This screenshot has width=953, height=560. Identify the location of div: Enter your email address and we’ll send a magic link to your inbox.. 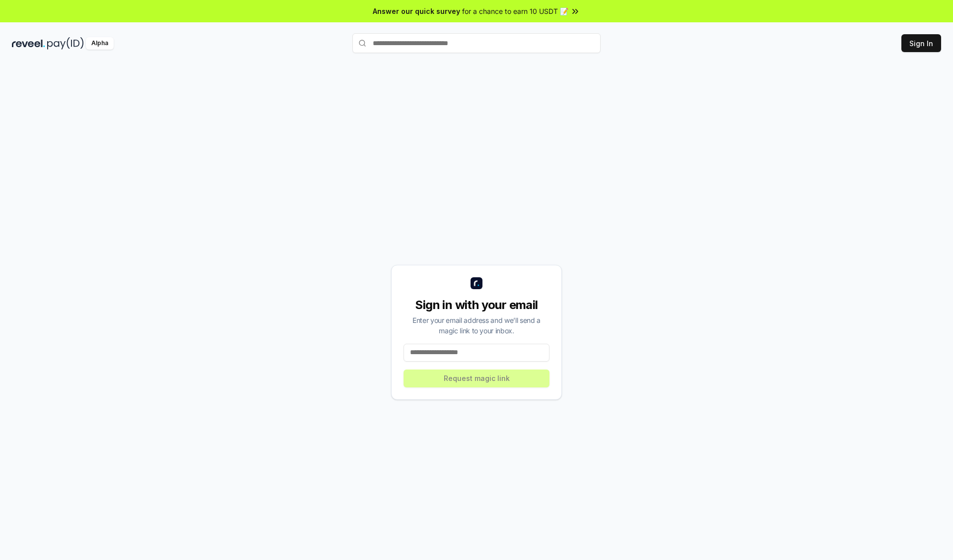
(477, 326).